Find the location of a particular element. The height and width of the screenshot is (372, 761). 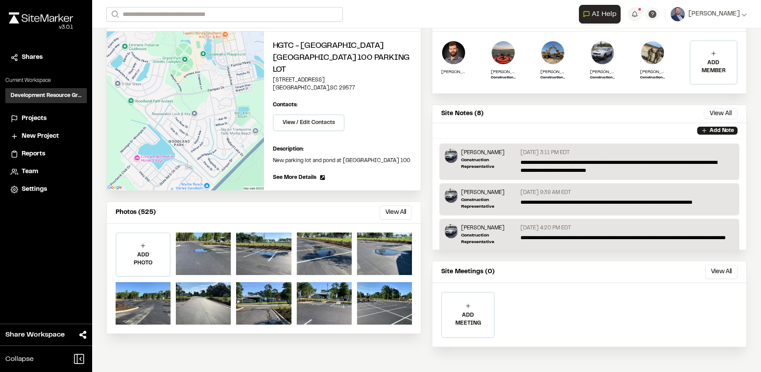

span: Reports is located at coordinates (33, 154).